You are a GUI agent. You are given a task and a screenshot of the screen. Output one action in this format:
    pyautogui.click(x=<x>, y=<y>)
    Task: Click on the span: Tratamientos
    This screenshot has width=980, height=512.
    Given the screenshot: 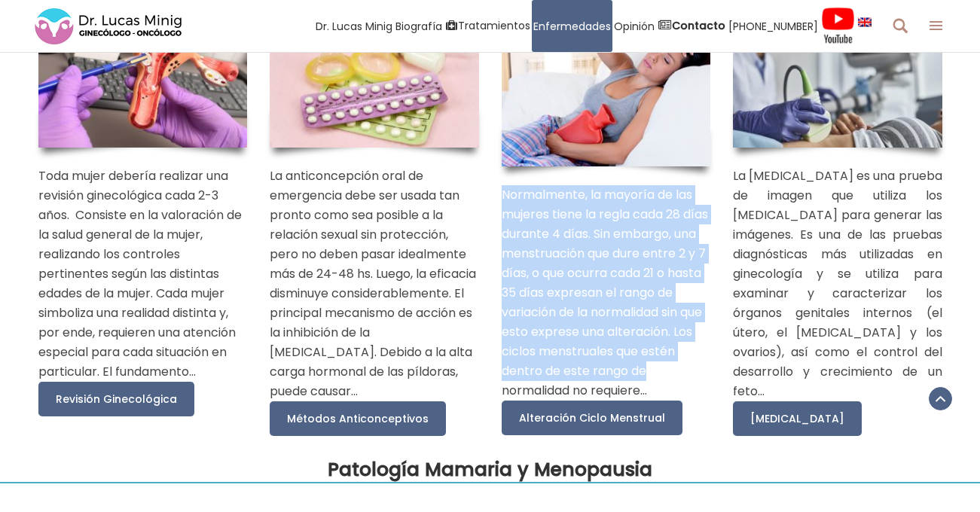 What is the action you would take?
    pyautogui.click(x=494, y=26)
    